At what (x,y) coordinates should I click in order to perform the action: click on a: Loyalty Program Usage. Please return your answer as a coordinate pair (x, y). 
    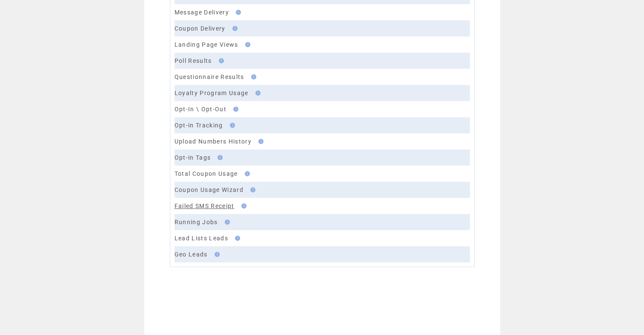
    Looking at the image, I should click on (211, 93).